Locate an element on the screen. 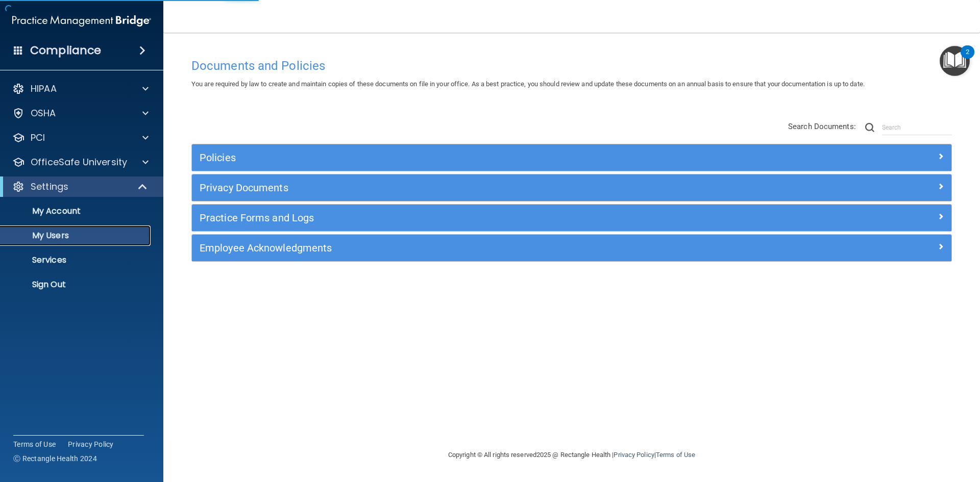  h4: Compliance is located at coordinates (65, 51).